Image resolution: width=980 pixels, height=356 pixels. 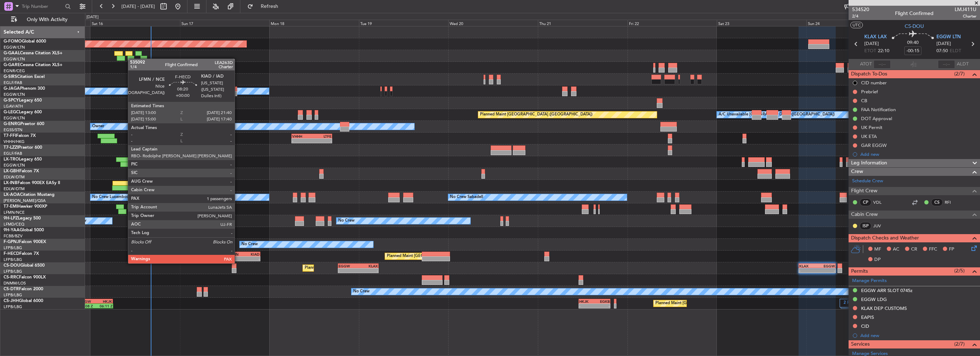 I want to click on div: EGGW ARR SLOT 0745z, so click(x=887, y=291).